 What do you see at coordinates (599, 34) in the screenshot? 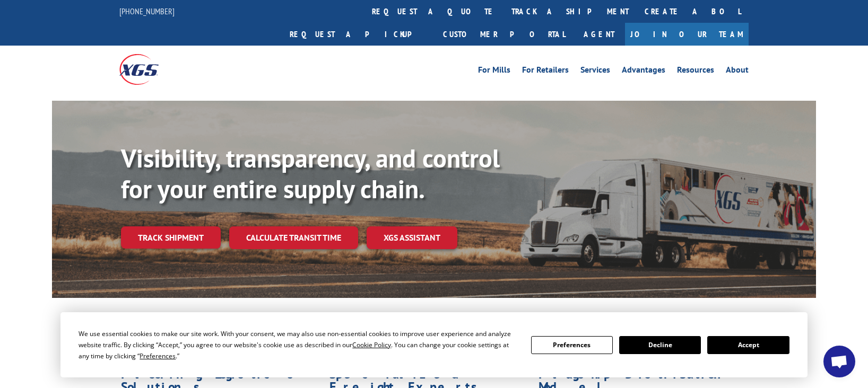
I see `a: Agent` at bounding box center [599, 34].